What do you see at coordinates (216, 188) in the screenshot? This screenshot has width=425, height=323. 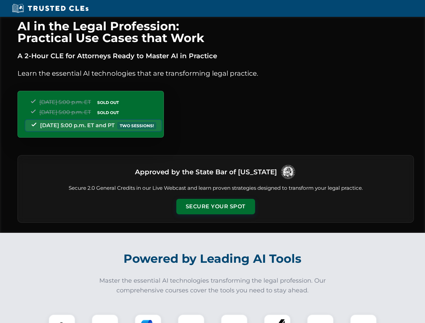 I see `p: Secure 2.0 General Credits in our Live Webcast and learn proven strategies designed to transform ...` at bounding box center [216, 188].